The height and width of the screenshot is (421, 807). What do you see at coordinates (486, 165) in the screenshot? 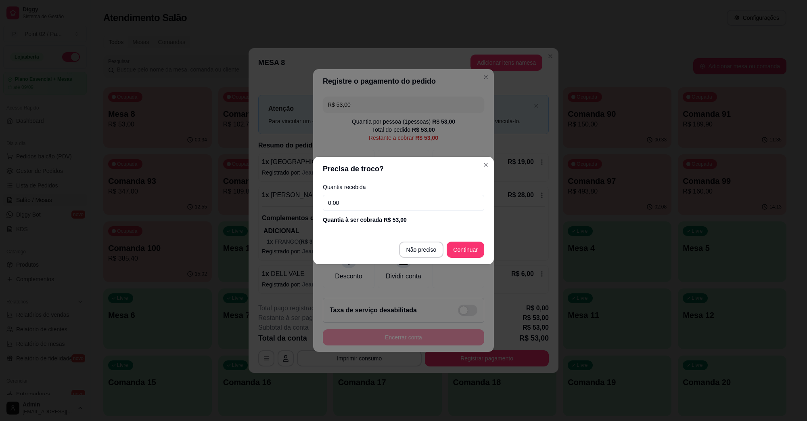
I see `button: Close` at bounding box center [486, 165].